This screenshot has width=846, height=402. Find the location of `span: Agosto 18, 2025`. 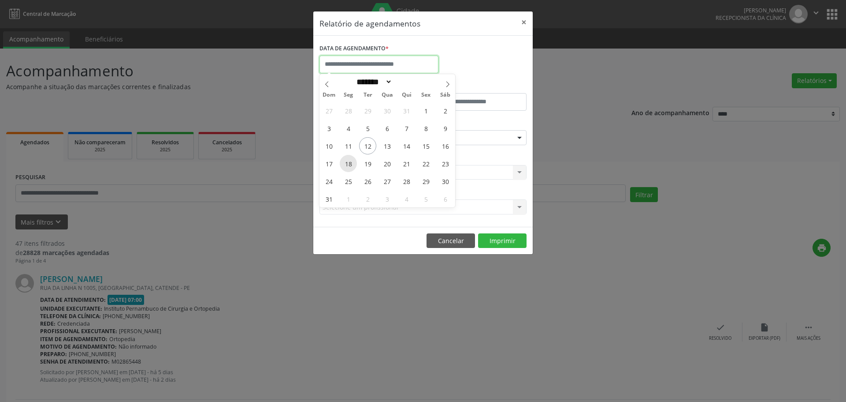

span: Agosto 18, 2025 is located at coordinates (348, 163).